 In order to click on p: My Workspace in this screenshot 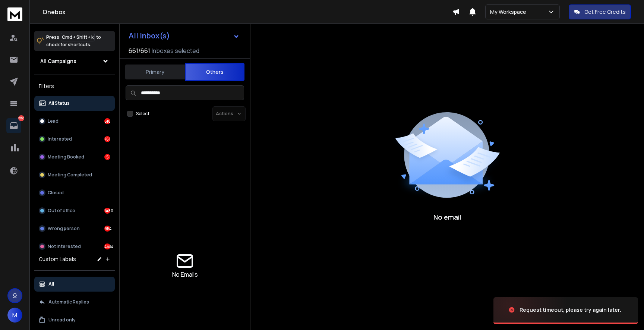, I will do `click(510, 12)`.